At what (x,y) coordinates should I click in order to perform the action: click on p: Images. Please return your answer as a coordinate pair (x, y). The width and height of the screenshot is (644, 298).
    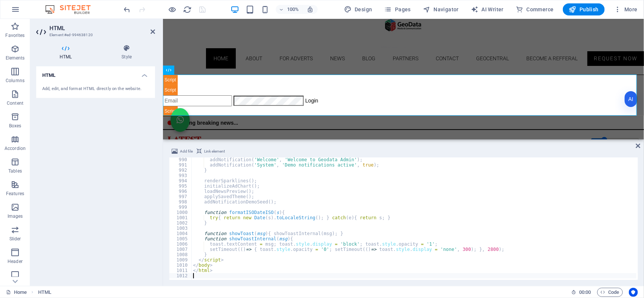
    Looking at the image, I should click on (15, 216).